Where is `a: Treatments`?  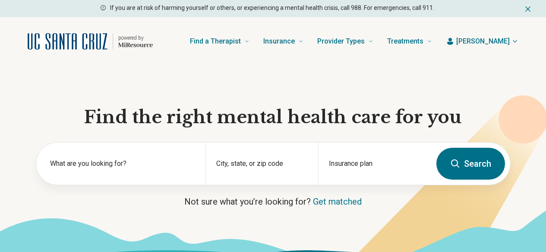
a: Treatments is located at coordinates (409, 41).